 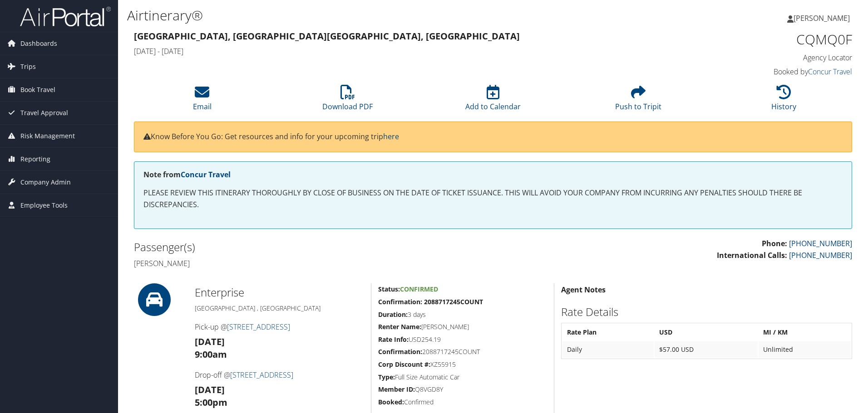 I want to click on h4: Drop-off @, so click(x=280, y=375).